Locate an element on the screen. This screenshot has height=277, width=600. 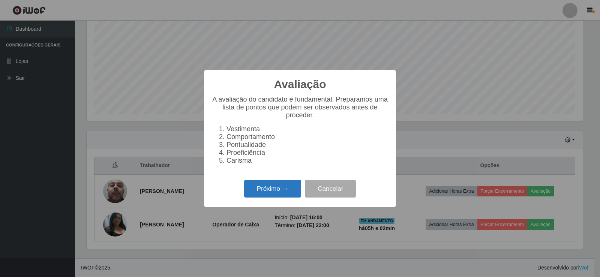
li: Carisma is located at coordinates (307, 160).